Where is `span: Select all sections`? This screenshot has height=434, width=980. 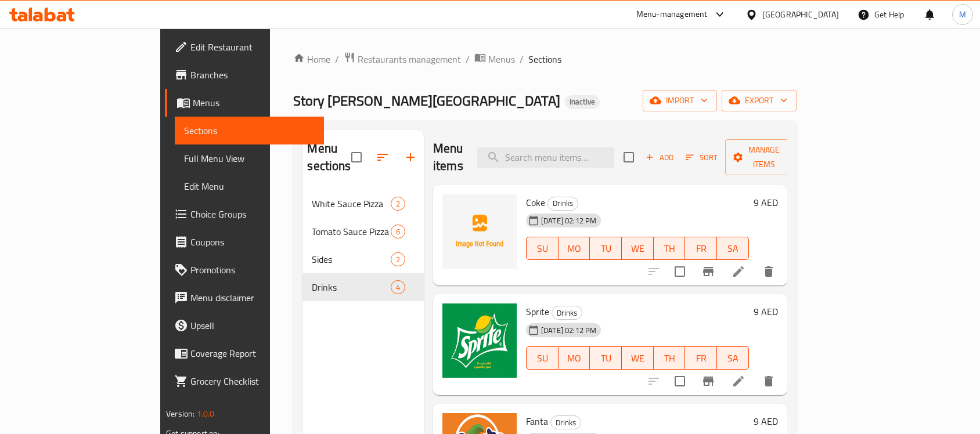
span: Select all sections is located at coordinates (357, 158).